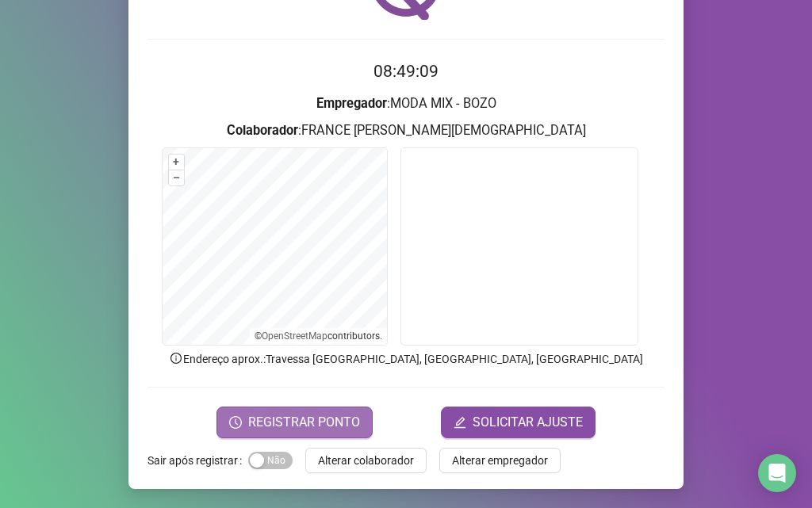 The width and height of the screenshot is (812, 508). What do you see at coordinates (518, 422) in the screenshot?
I see `button: editSOLICITAR AJUSTE` at bounding box center [518, 422].